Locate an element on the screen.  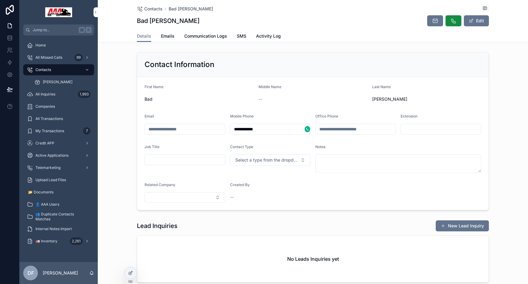
span: Telemarketing is located at coordinates (48, 167).